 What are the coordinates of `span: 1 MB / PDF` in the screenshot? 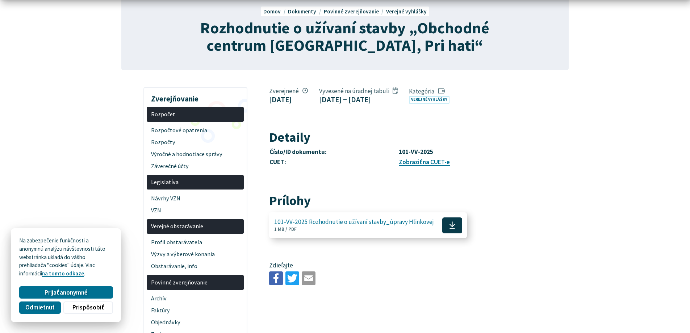 It's located at (285, 229).